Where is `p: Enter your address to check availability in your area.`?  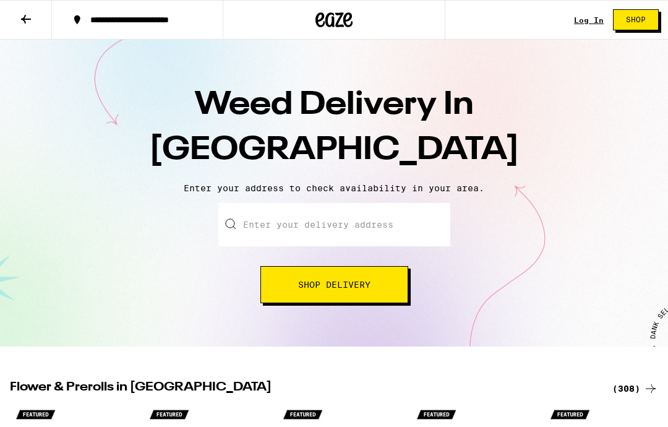
p: Enter your address to check availability in your area. is located at coordinates (334, 188).